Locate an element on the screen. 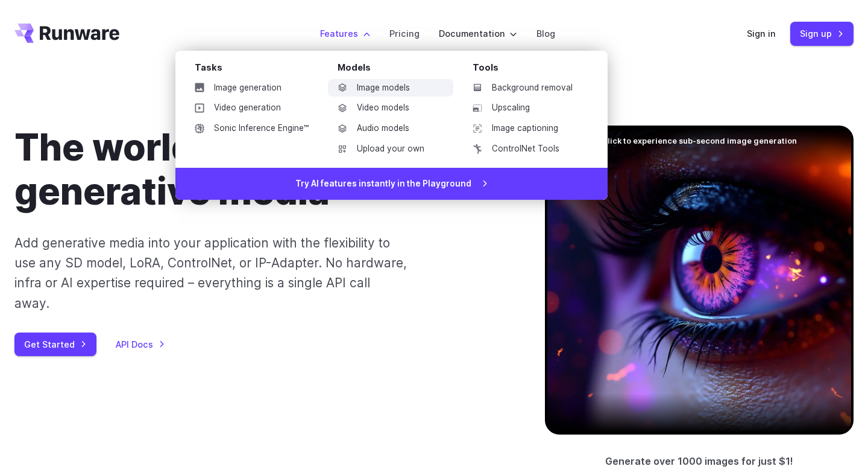  a: Sign in is located at coordinates (761, 33).